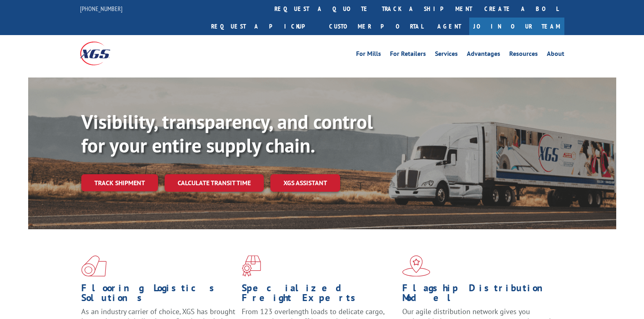  What do you see at coordinates (368, 55) in the screenshot?
I see `a: For Mills` at bounding box center [368, 55].